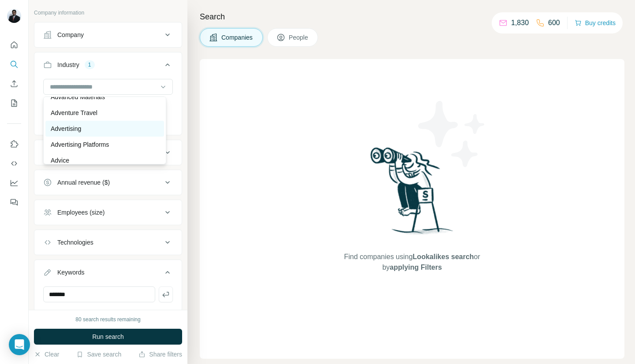  What do you see at coordinates (46, 355) in the screenshot?
I see `button: Clear` at bounding box center [46, 355].